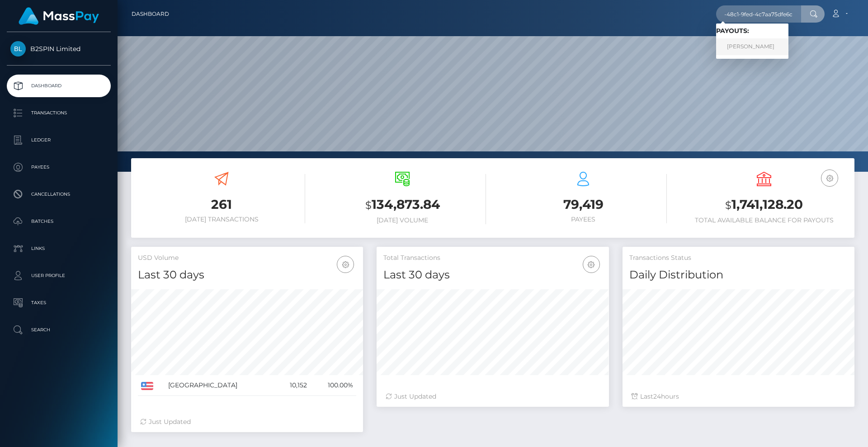 The width and height of the screenshot is (868, 447). Describe the element at coordinates (764, 205) in the screenshot. I see `h3: 1,741,128.20` at that location.